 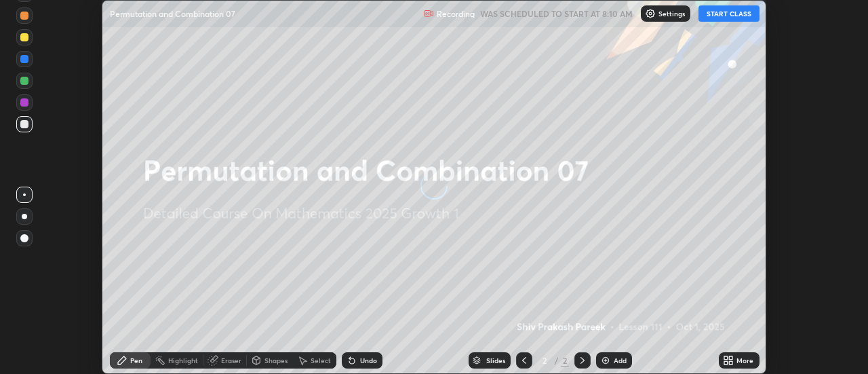 What do you see at coordinates (671, 13) in the screenshot?
I see `p: Settings` at bounding box center [671, 13].